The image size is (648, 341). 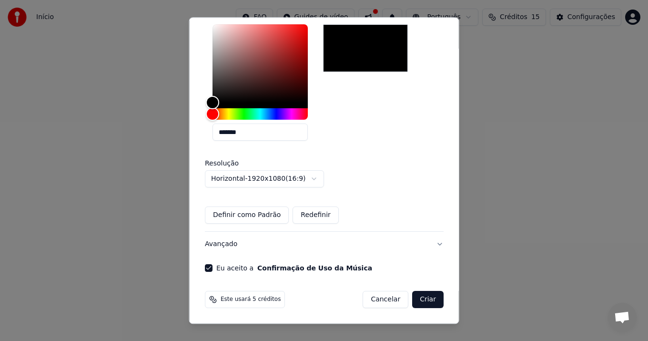 What do you see at coordinates (260, 64) in the screenshot?
I see `div: Color` at bounding box center [260, 64].